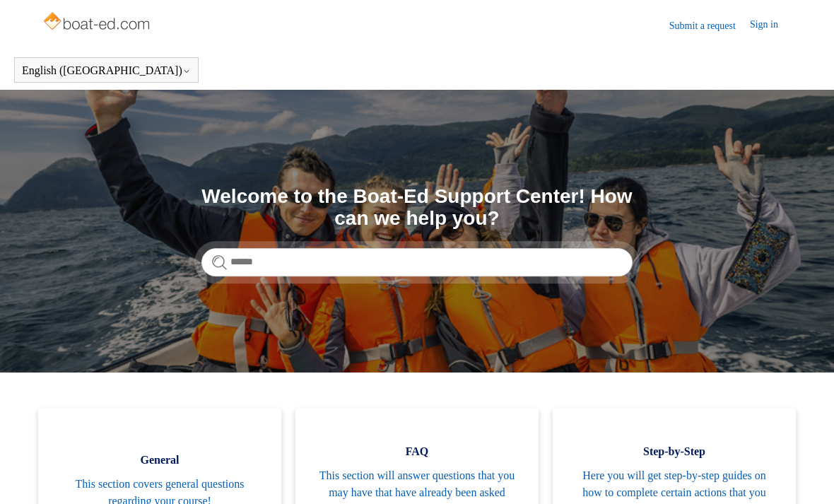 This screenshot has height=504, width=834. Describe the element at coordinates (417, 452) in the screenshot. I see `span: FAQ` at that location.